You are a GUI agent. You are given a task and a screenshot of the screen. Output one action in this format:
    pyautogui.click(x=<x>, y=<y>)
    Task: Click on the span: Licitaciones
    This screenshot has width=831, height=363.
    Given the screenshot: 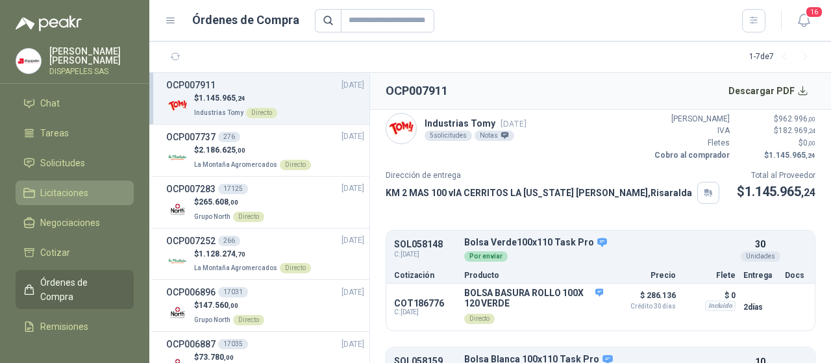 What is the action you would take?
    pyautogui.click(x=64, y=193)
    